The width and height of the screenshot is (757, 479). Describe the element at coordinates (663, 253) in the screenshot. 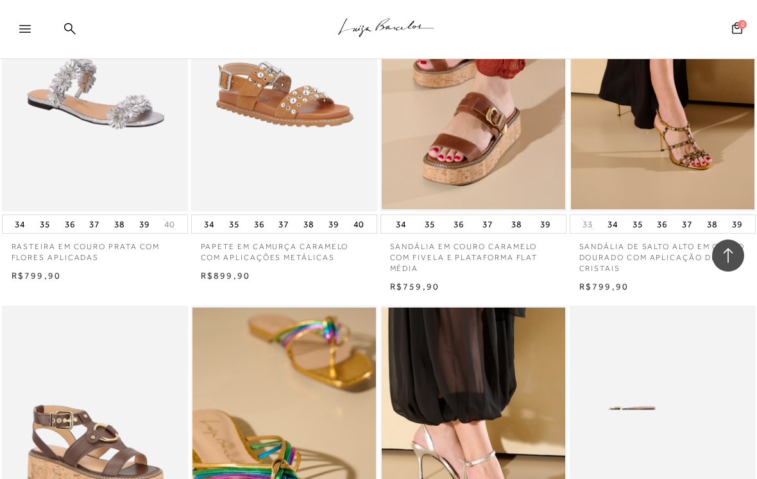

I see `p: SANDÁLIA DE SALTO ALTO EM COURO DOURADO COM APLICAÇÃO DE CRISTAIS` at that location.